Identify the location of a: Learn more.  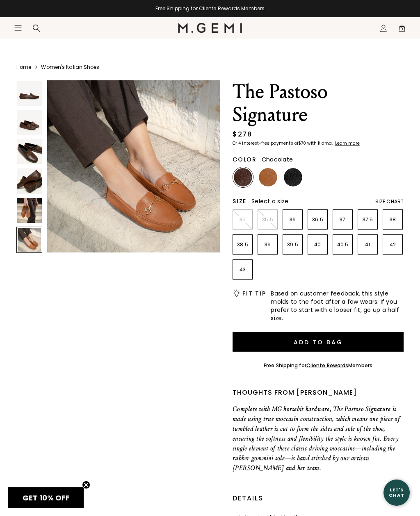
(347, 143).